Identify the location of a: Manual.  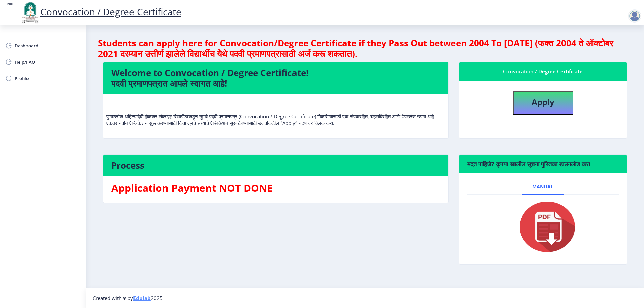
(543, 186).